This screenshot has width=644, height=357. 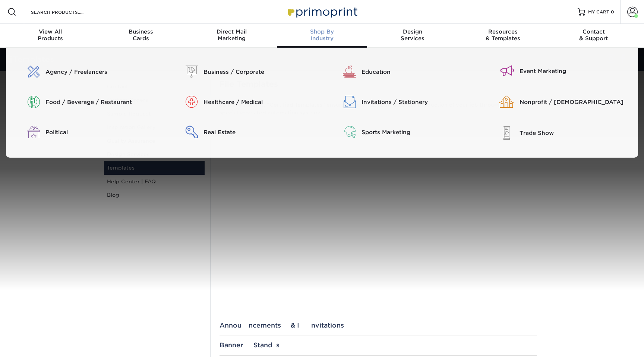 I want to click on span: MY CART, so click(x=599, y=12).